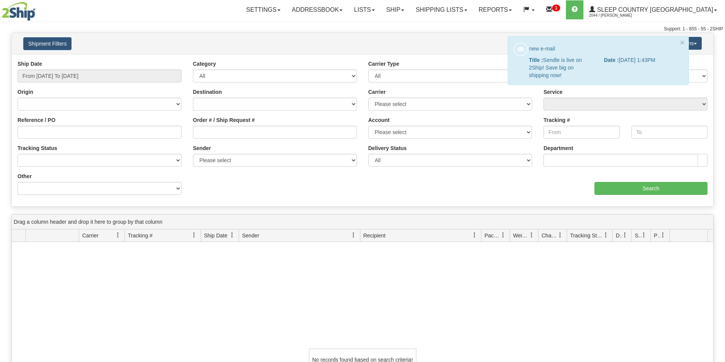 The width and height of the screenshot is (725, 362). Describe the element at coordinates (625, 235) in the screenshot. I see `a: Delivery Status filter column settings` at that location.